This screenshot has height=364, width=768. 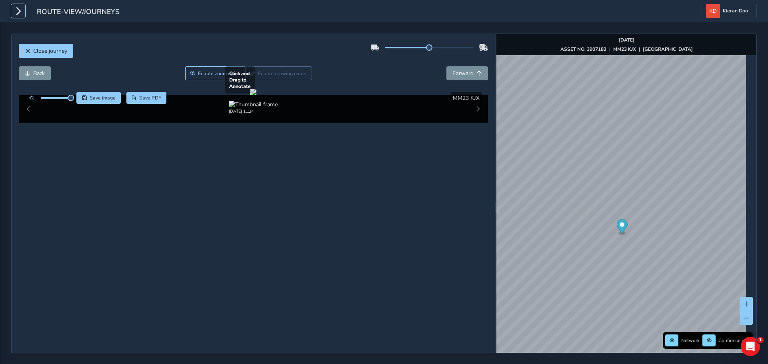 What do you see at coordinates (760, 340) in the screenshot?
I see `span: 1` at bounding box center [760, 340].